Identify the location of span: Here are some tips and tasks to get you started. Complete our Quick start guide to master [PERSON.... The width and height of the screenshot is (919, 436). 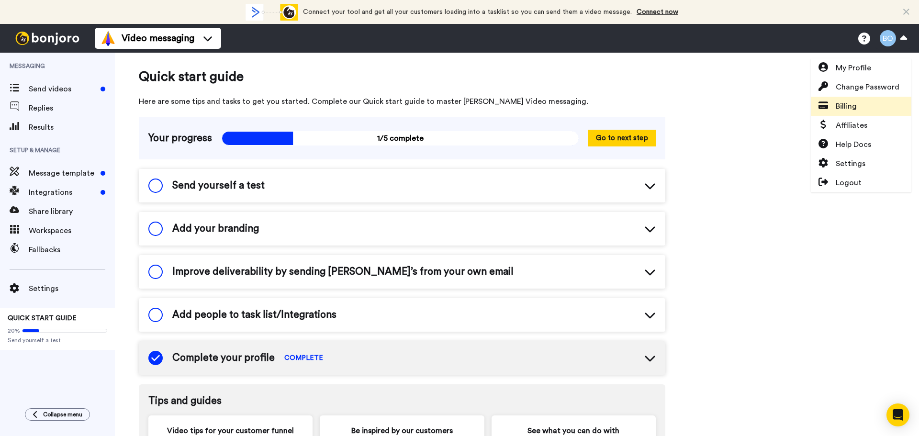
(402, 101).